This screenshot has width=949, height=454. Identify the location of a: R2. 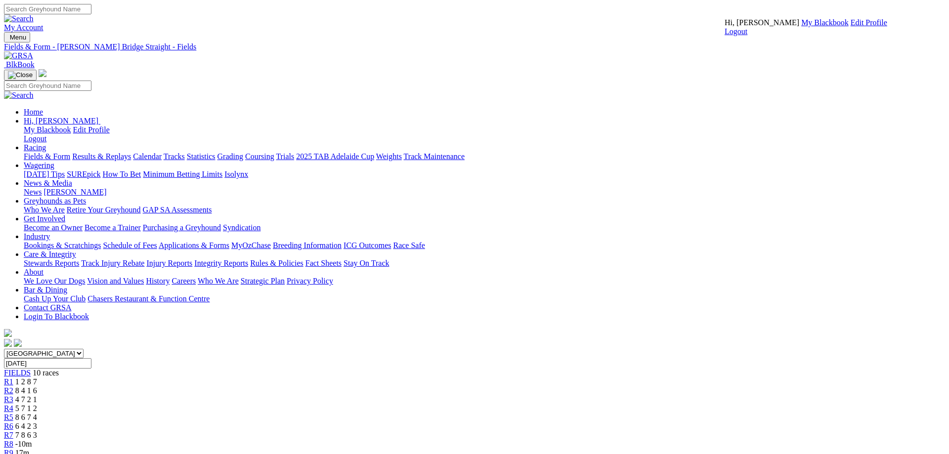
(8, 390).